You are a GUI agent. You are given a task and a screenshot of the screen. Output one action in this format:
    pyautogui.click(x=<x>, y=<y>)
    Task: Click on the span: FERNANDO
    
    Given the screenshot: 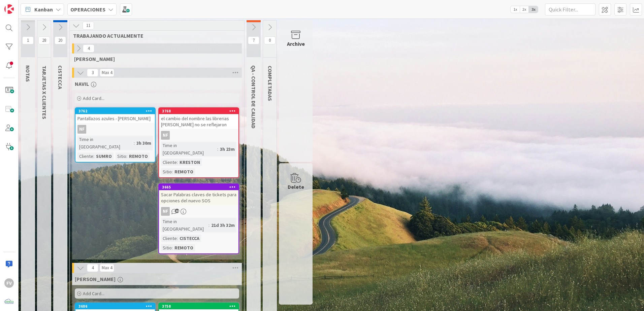 What is the action you would take?
    pyautogui.click(x=95, y=279)
    